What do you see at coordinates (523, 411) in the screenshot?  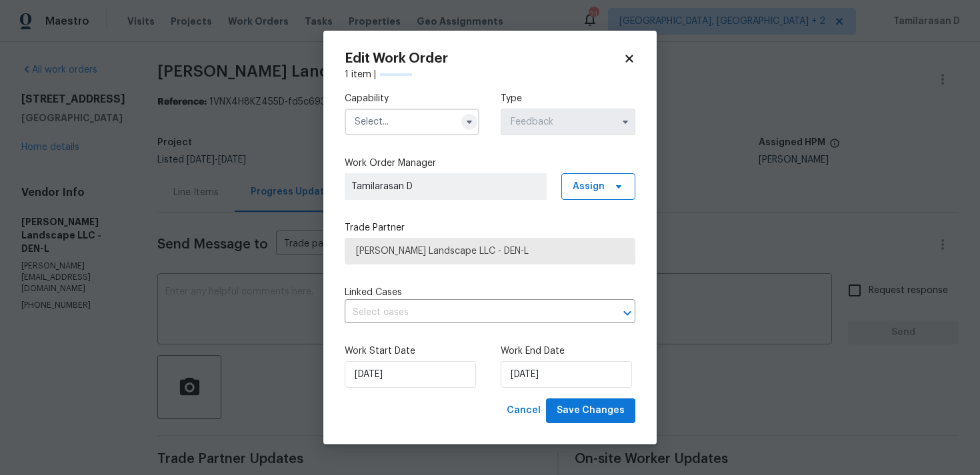 I see `button: Cancel` at bounding box center [523, 411].